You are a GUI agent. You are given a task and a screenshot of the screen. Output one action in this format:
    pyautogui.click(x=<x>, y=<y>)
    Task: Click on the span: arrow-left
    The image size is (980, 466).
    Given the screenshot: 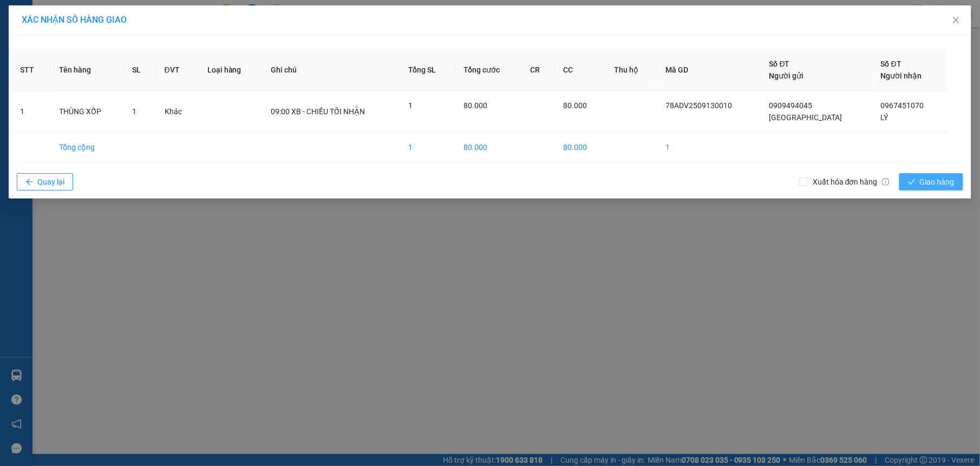 What is the action you would take?
    pyautogui.click(x=29, y=183)
    